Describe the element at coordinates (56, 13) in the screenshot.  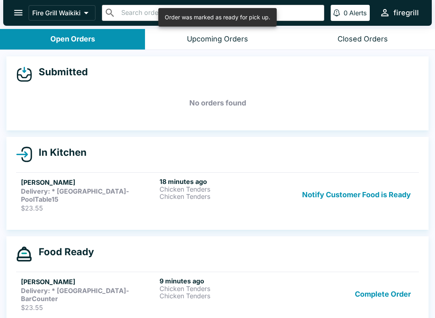
I see `p: Fire Grill Waikiki` at that location.